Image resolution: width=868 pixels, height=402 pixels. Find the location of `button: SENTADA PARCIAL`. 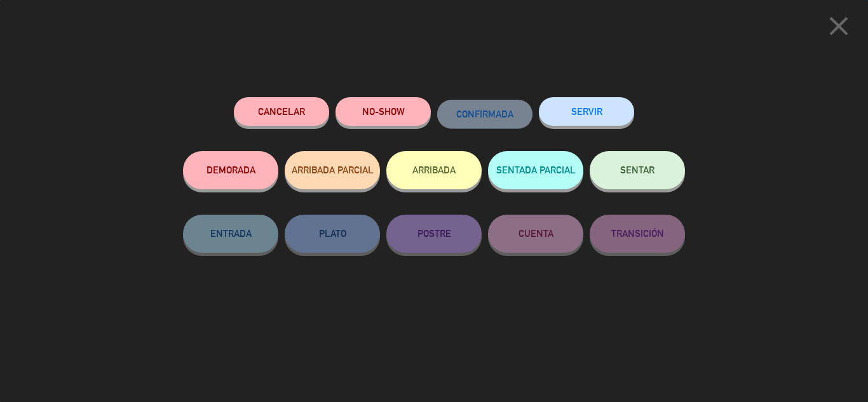

button: SENTADA PARCIAL is located at coordinates (535, 170).